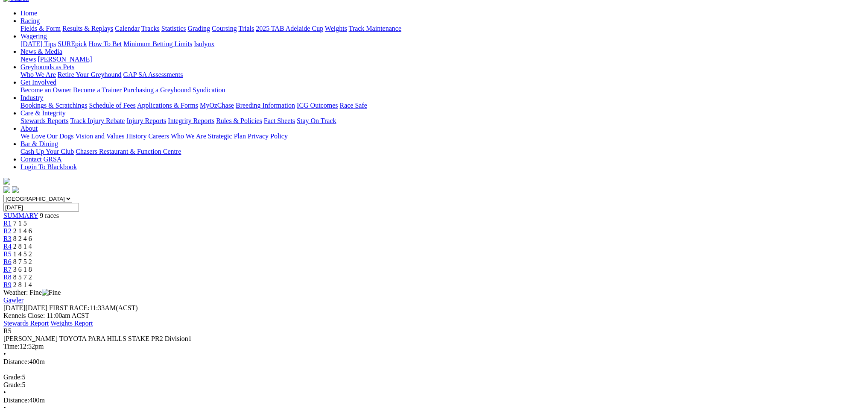  I want to click on a: Calendar, so click(127, 28).